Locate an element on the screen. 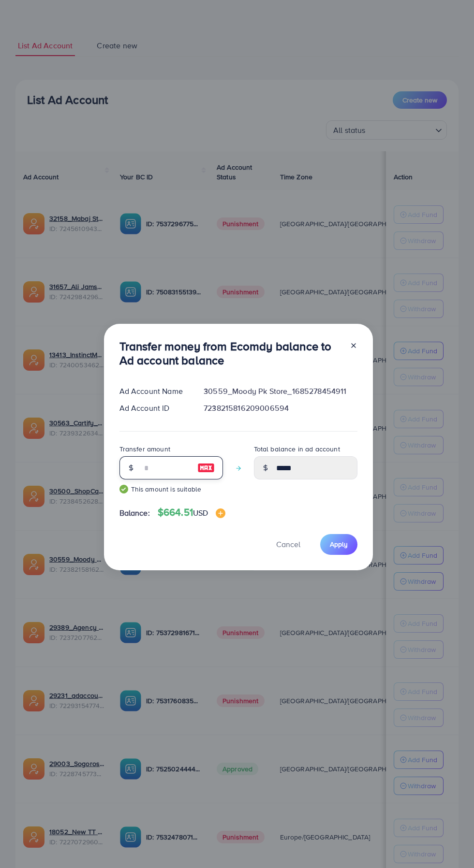 This screenshot has width=474, height=868. div: 30559_Moody Pk Store_1685278454911 is located at coordinates (280, 391).